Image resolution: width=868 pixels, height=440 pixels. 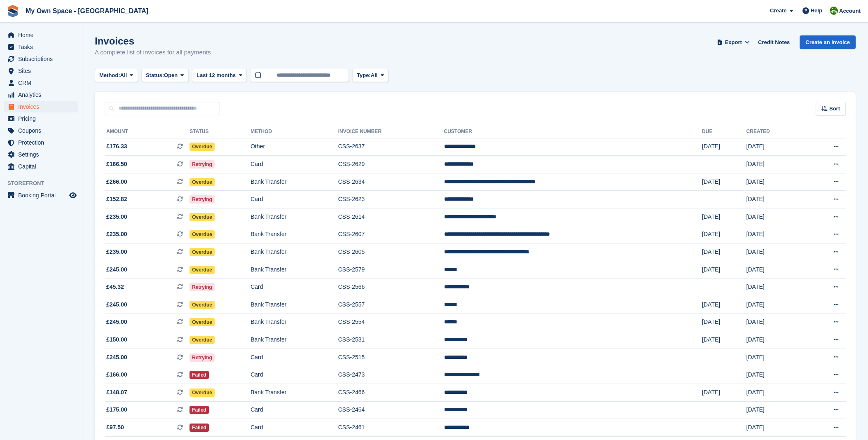 What do you see at coordinates (73, 195) in the screenshot?
I see `a: Preview store` at bounding box center [73, 195].